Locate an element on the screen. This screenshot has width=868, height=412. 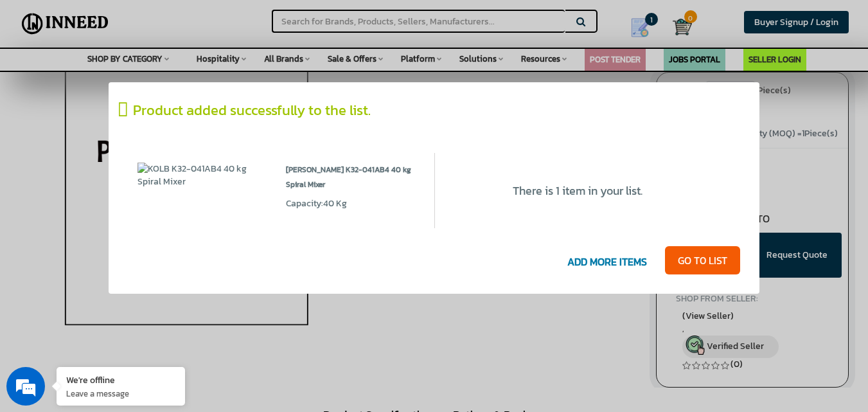
textarea: Type your message and click 'Submit' is located at coordinates (125, 298).